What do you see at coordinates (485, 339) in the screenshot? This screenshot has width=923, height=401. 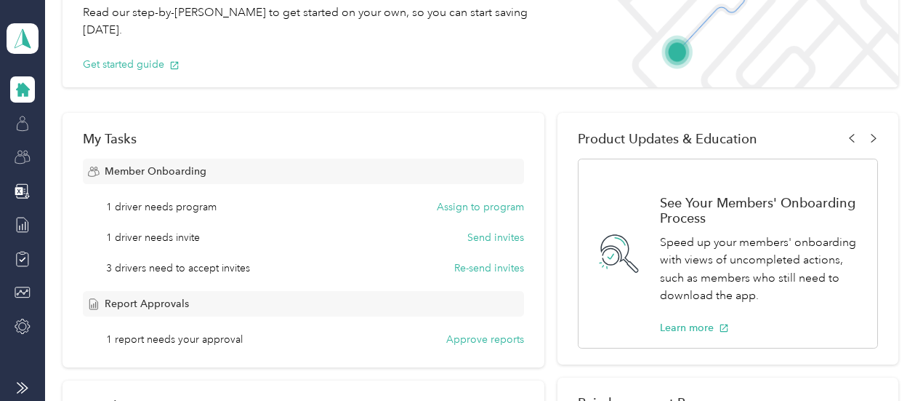 I see `button: Approve reports` at bounding box center [485, 339].